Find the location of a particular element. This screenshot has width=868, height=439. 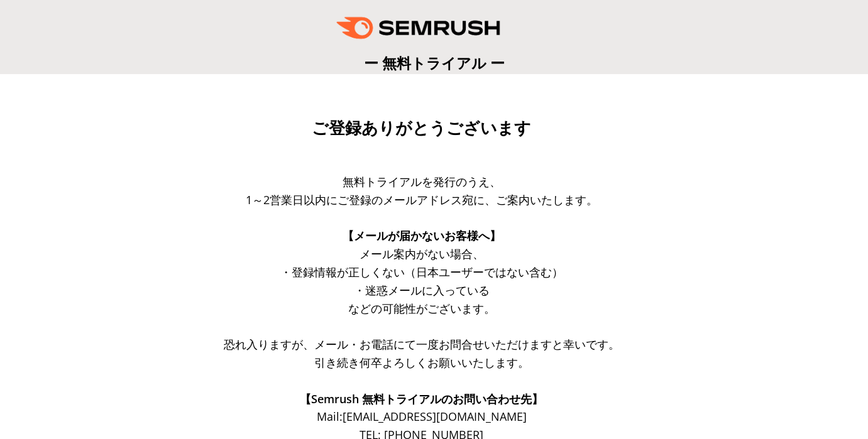

span: 【Semrush 無料トライアルのお問い合わせ先】 is located at coordinates (421, 399).